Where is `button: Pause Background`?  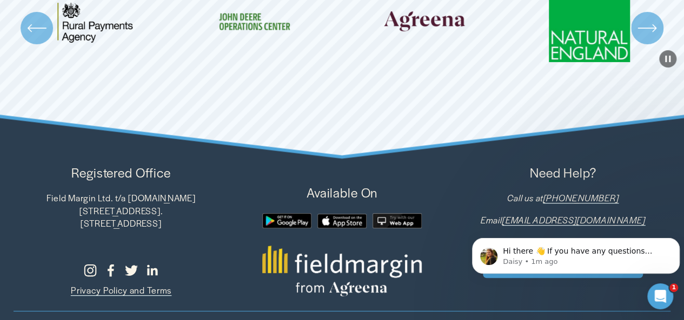
button: Pause Background is located at coordinates (667, 59).